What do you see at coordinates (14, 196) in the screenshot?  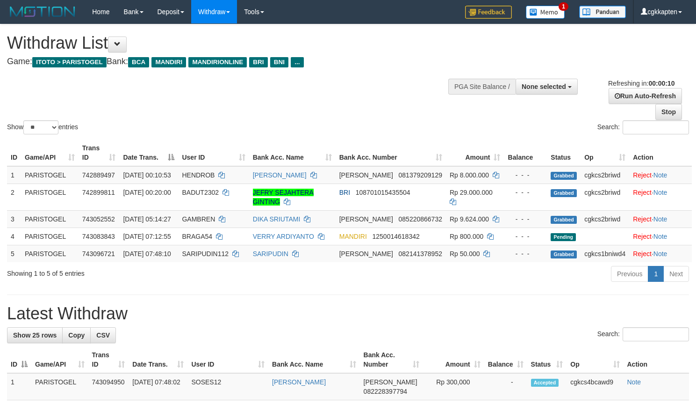 I see `td: 2` at bounding box center [14, 196].